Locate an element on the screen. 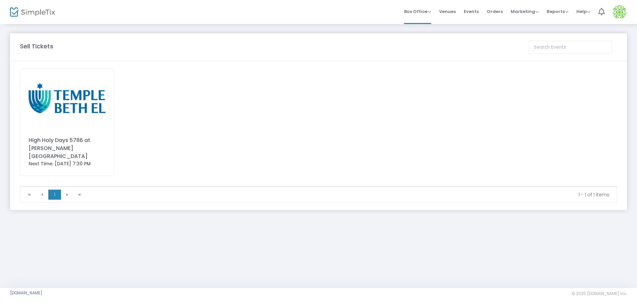 The height and width of the screenshot is (308, 637). input: Search Events is located at coordinates (570, 47).